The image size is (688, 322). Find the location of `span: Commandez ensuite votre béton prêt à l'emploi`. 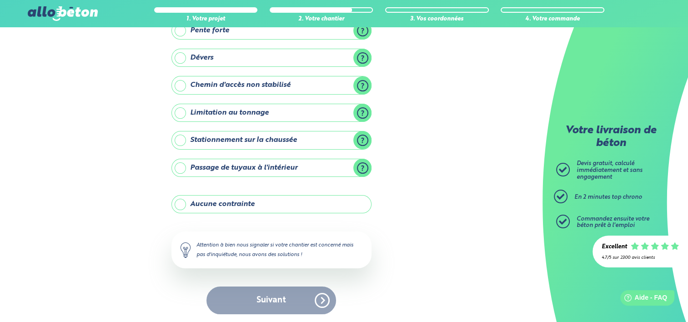

span: Commandez ensuite votre béton prêt à l'emploi is located at coordinates (613, 222).